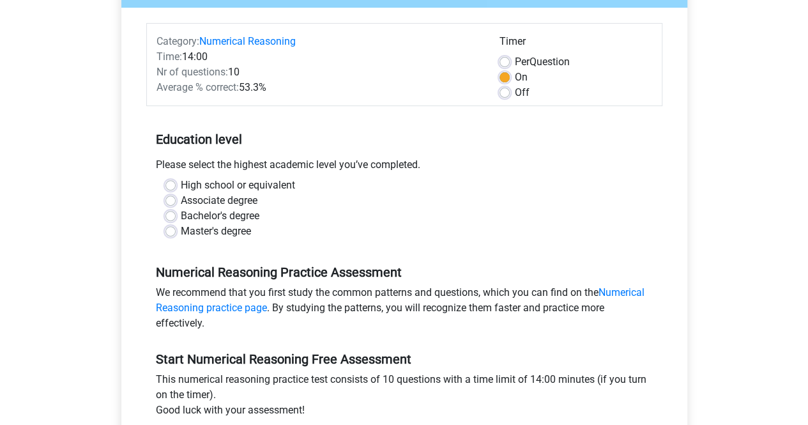  I want to click on div: 10, so click(318, 72).